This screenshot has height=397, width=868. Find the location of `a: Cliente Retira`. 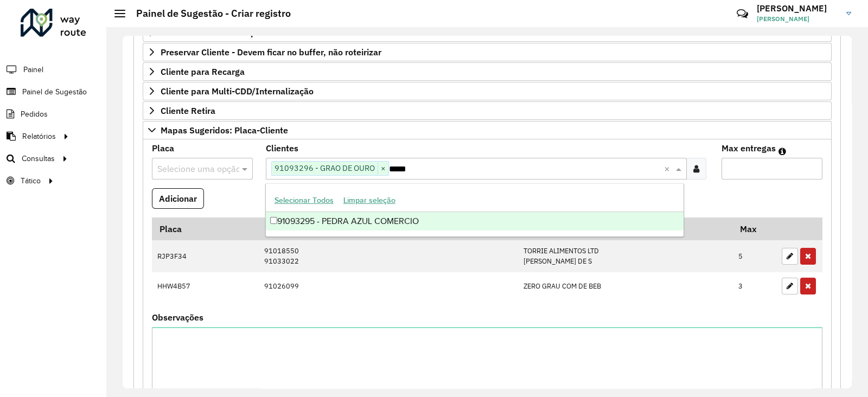

a: Cliente Retira is located at coordinates (487, 111).